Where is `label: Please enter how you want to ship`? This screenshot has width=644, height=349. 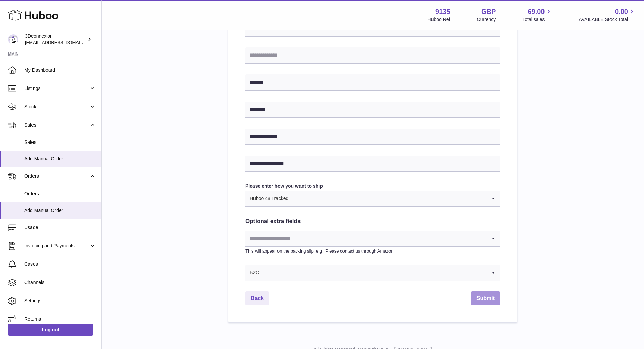
label: Please enter how you want to ship is located at coordinates (373, 186).